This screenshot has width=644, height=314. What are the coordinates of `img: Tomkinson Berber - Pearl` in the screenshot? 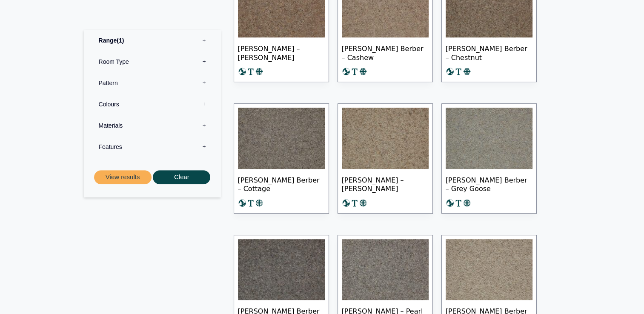 It's located at (385, 269).